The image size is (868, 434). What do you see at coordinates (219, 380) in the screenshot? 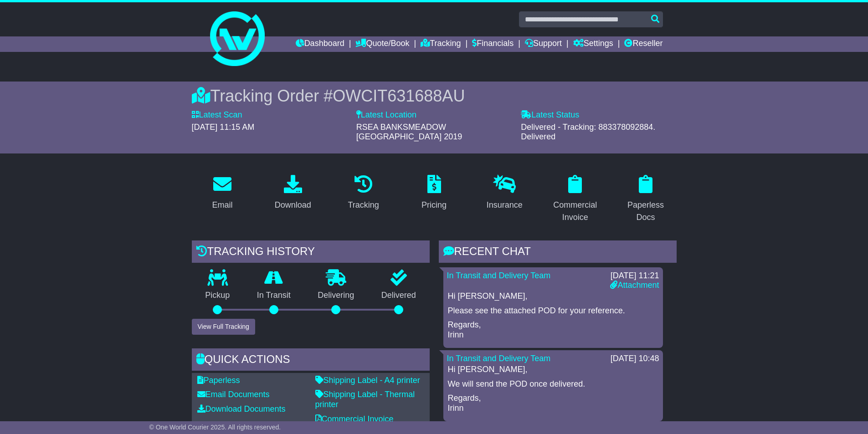
I see `a: Paperless` at bounding box center [219, 380].